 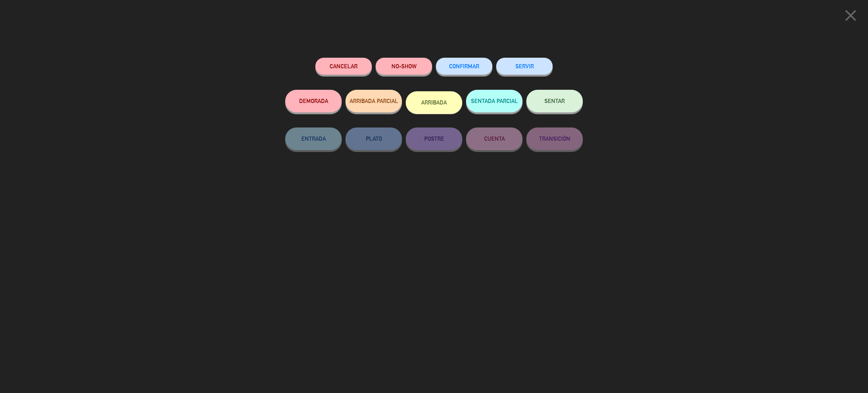 What do you see at coordinates (344, 66) in the screenshot?
I see `button: Cancelar` at bounding box center [344, 66].